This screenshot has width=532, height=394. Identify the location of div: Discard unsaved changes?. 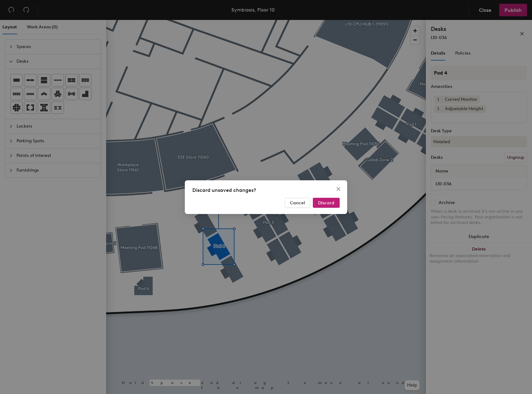
(266, 191).